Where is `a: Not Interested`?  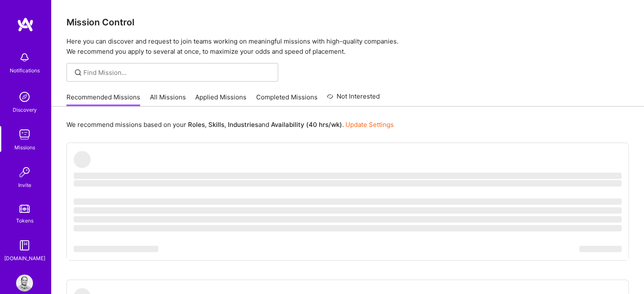 a: Not Interested is located at coordinates (353, 99).